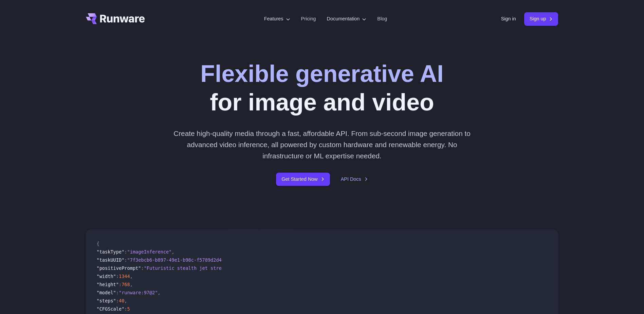 This screenshot has width=644, height=314. Describe the element at coordinates (303, 179) in the screenshot. I see `a: Get Started Now` at that location.